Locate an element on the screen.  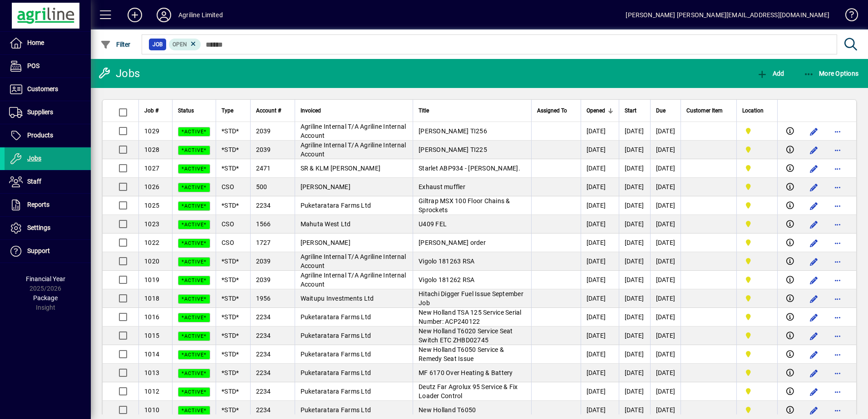
span: Vigolo 181263 RSA is located at coordinates (446, 261).